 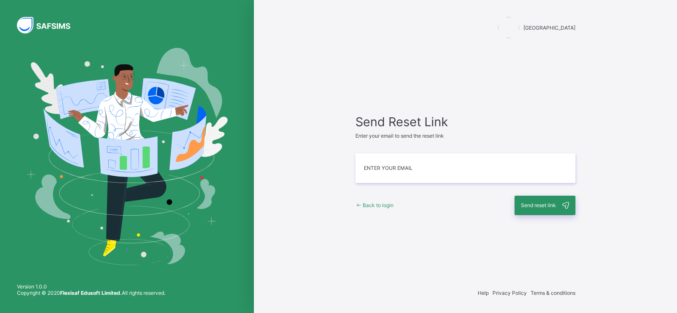 What do you see at coordinates (375, 205) in the screenshot?
I see `a: Back to login` at bounding box center [375, 205].